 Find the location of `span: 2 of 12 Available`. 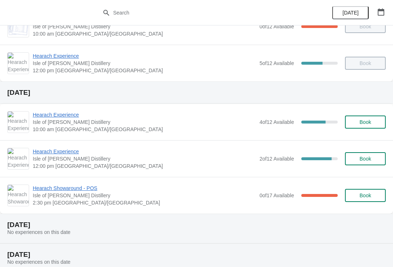

span: 2 of 12 Available is located at coordinates (277, 159).